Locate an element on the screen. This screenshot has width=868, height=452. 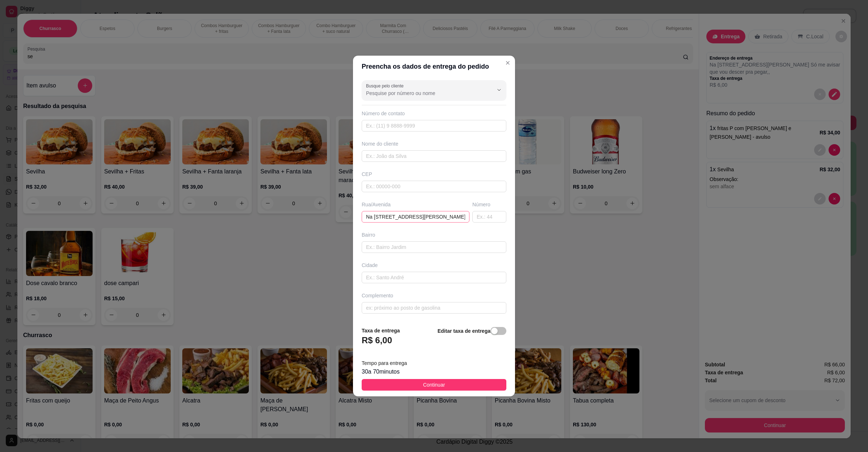
div: Nome do cliente is located at coordinates (434, 144).